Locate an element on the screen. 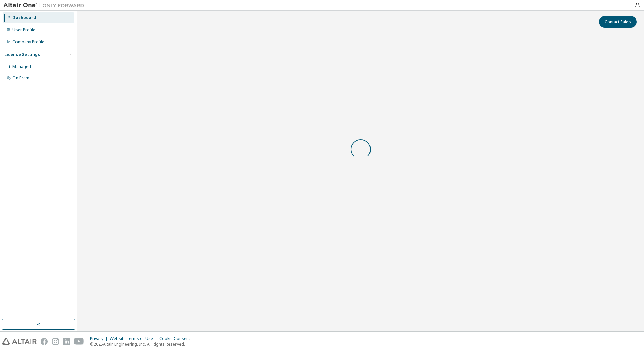  img: Altair One is located at coordinates (45, 5).